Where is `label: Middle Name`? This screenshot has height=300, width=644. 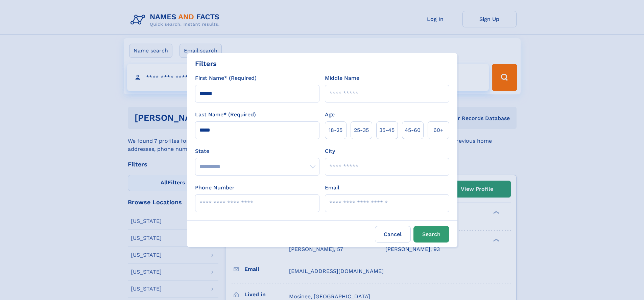 label: Middle Name is located at coordinates (342, 78).